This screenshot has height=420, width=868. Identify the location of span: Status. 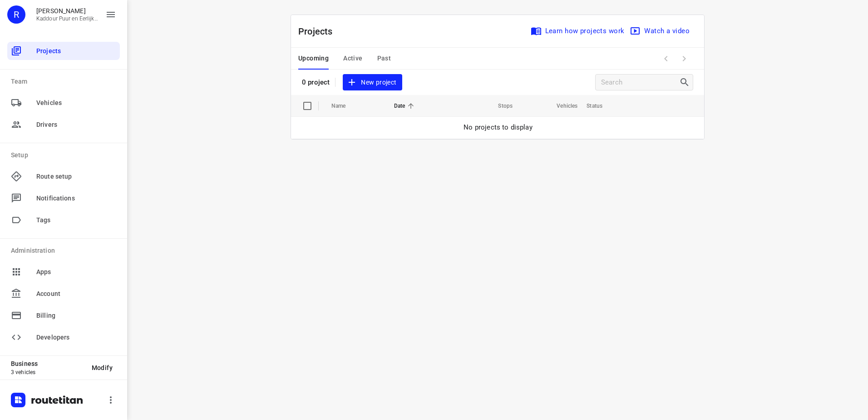
(600, 106).